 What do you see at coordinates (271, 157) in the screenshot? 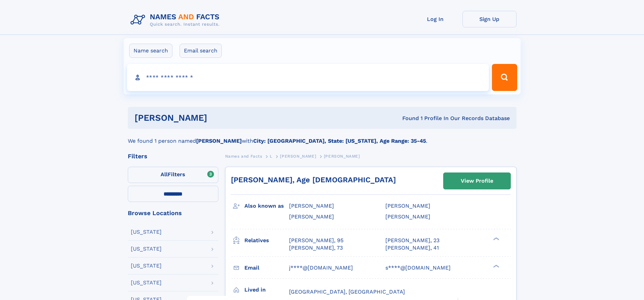
I see `span: L` at bounding box center [271, 157].